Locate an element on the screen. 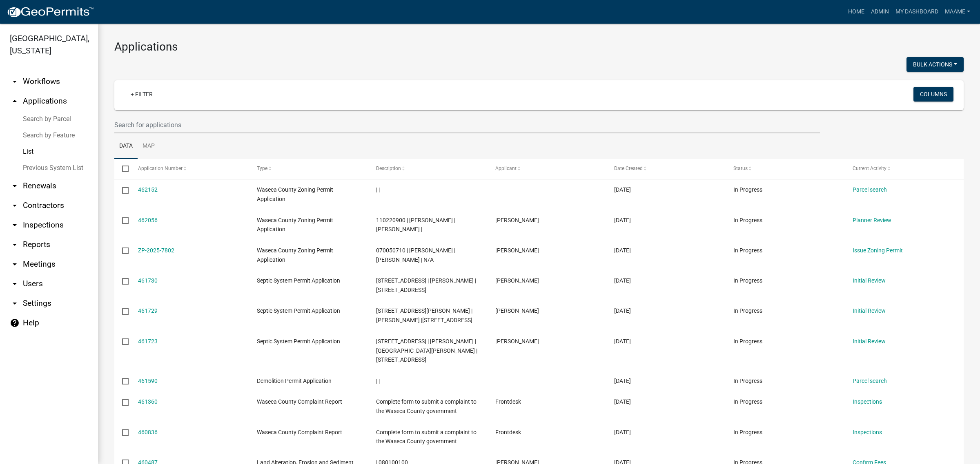 This screenshot has height=464, width=980. a: 461723 is located at coordinates (148, 342).